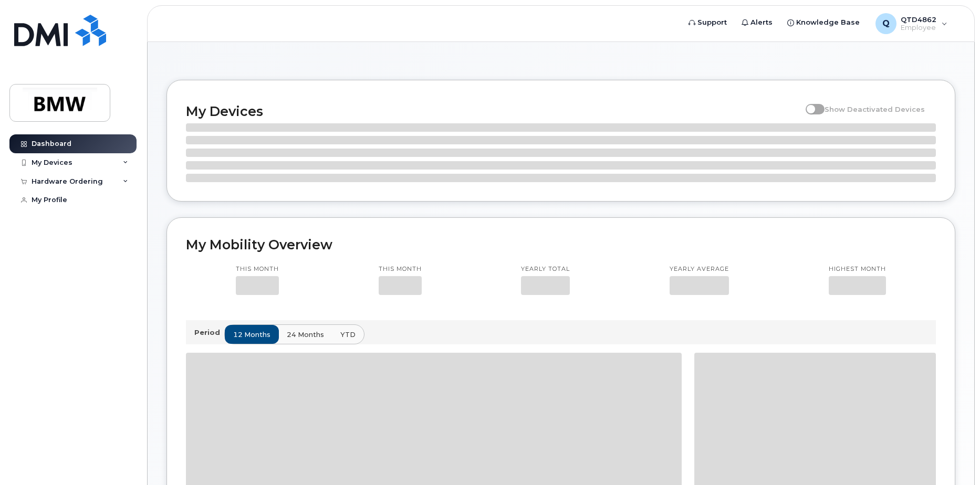 This screenshot has height=485, width=980. Describe the element at coordinates (209, 332) in the screenshot. I see `p: Period` at that location.